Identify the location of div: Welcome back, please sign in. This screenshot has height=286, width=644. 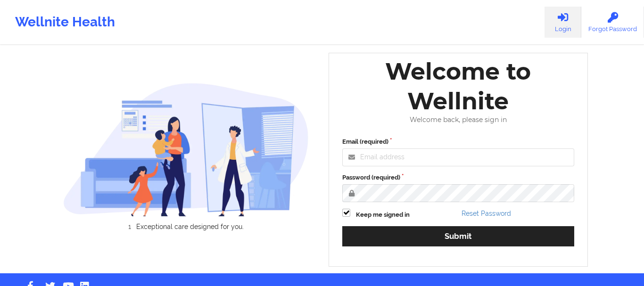
(458, 120).